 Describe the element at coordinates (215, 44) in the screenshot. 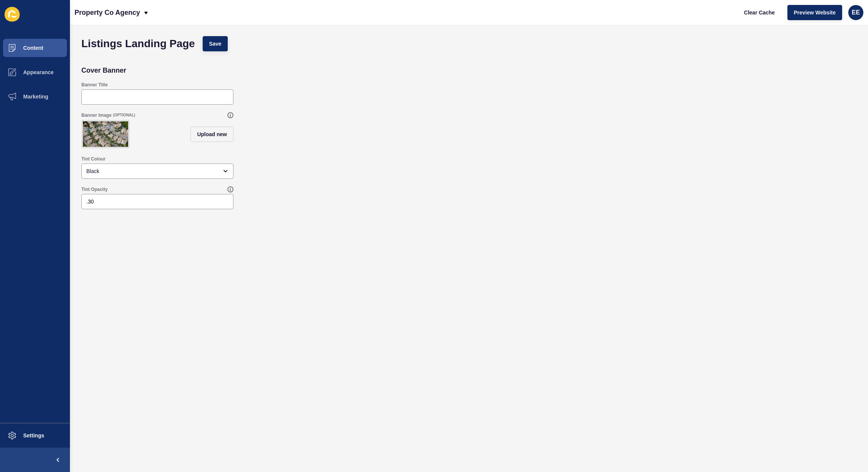

I see `span: Save` at that location.